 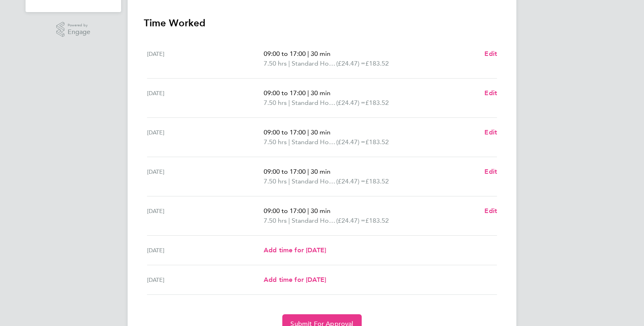 What do you see at coordinates (79, 32) in the screenshot?
I see `span: Engage` at bounding box center [79, 32].